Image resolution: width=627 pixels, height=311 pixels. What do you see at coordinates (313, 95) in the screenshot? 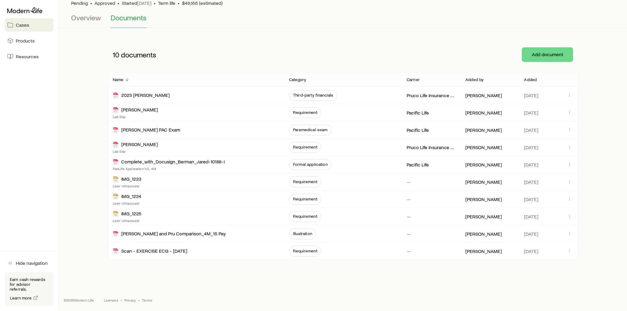
I see `span: Third-party financials` at bounding box center [313, 95].